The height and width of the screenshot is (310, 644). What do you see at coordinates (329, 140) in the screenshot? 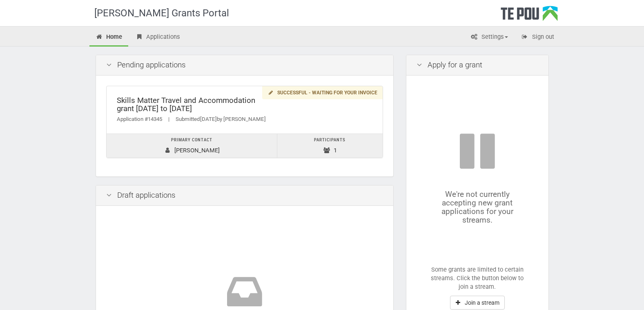
I see `div: Participants` at bounding box center [329, 140].